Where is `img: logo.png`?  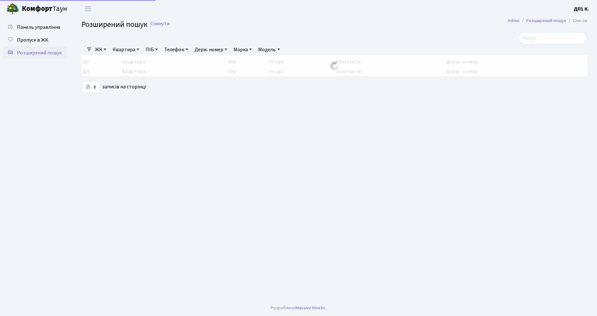 img: logo.png is located at coordinates (13, 9).